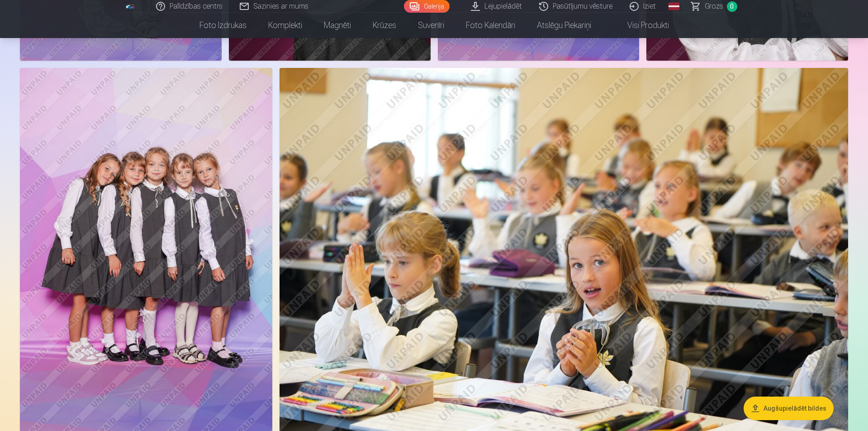 The image size is (868, 431). What do you see at coordinates (285, 26) in the screenshot?
I see `a: Komplekti` at bounding box center [285, 26].